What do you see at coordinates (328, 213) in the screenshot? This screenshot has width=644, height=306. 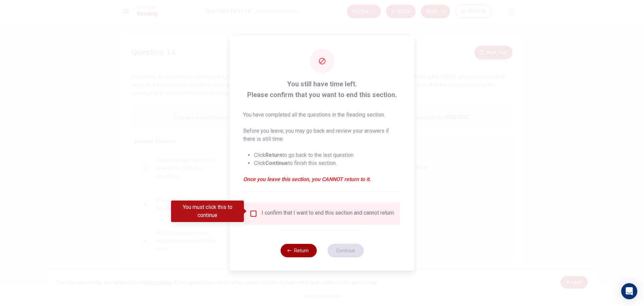 I see `div: I confirm that I want to end this section and cannot return.` at bounding box center [328, 213].